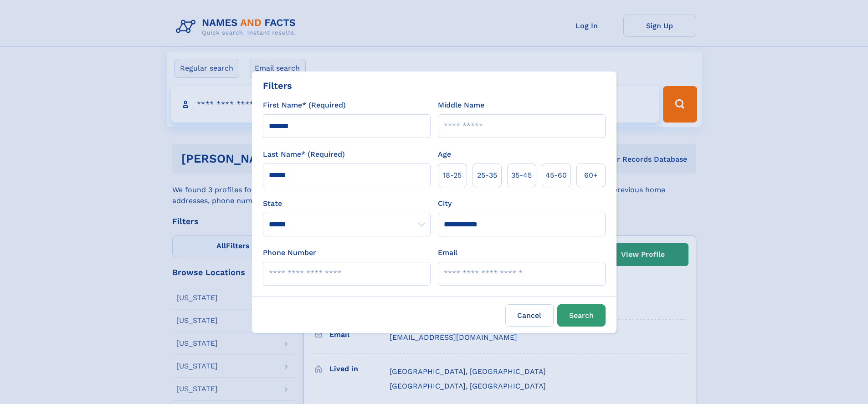 The width and height of the screenshot is (868, 404). Describe the element at coordinates (277, 85) in the screenshot. I see `div: Filters` at that location.